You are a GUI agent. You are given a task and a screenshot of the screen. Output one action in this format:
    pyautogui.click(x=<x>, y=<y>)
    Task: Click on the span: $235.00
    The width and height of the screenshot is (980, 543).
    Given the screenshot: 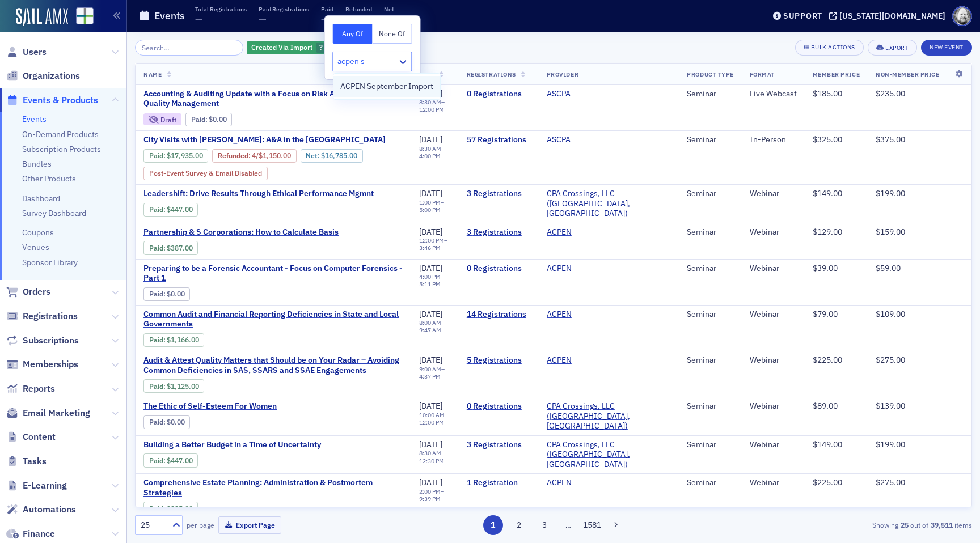 What is the action you would take?
    pyautogui.click(x=890, y=94)
    